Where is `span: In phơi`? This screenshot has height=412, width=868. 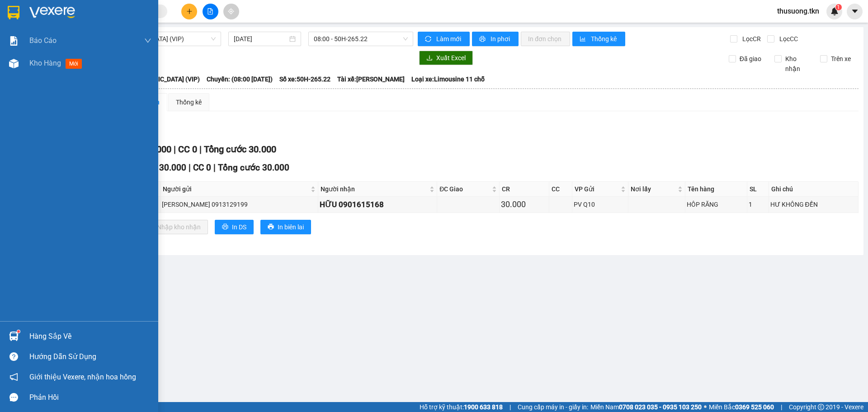
span: In phơi is located at coordinates (501, 39).